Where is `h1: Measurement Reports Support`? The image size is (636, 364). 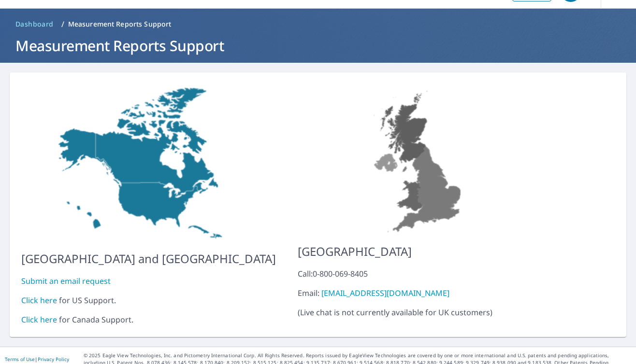
h1: Measurement Reports Support is located at coordinates (318, 45).